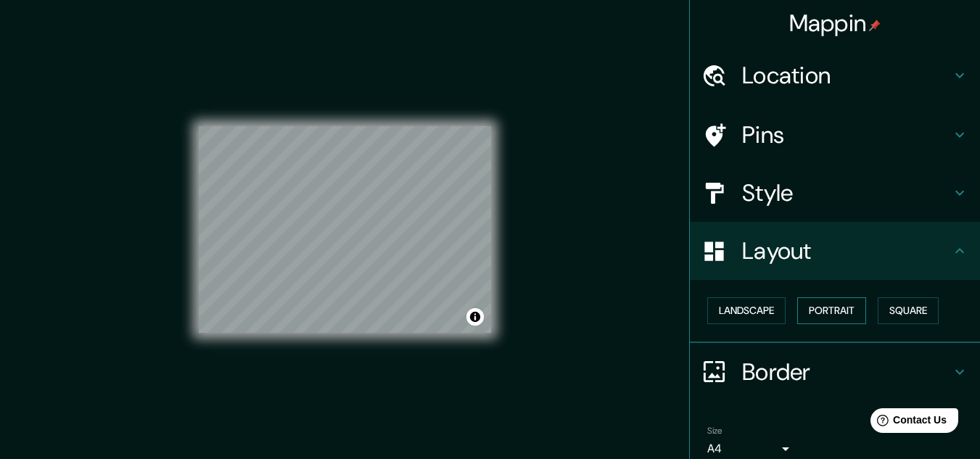  I want to click on button: Landscape, so click(747, 310).